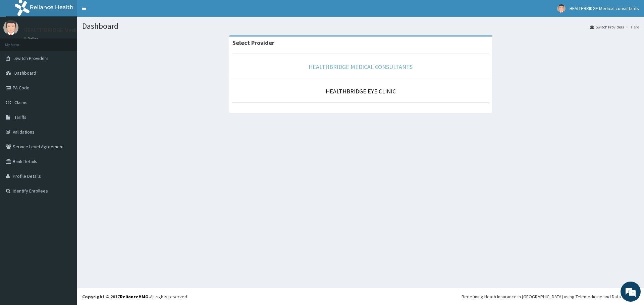  I want to click on strong: Select Provider, so click(253, 42).